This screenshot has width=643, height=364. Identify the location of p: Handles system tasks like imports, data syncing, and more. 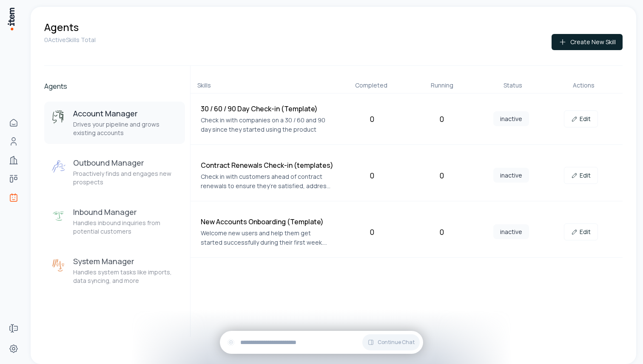
(125, 276).